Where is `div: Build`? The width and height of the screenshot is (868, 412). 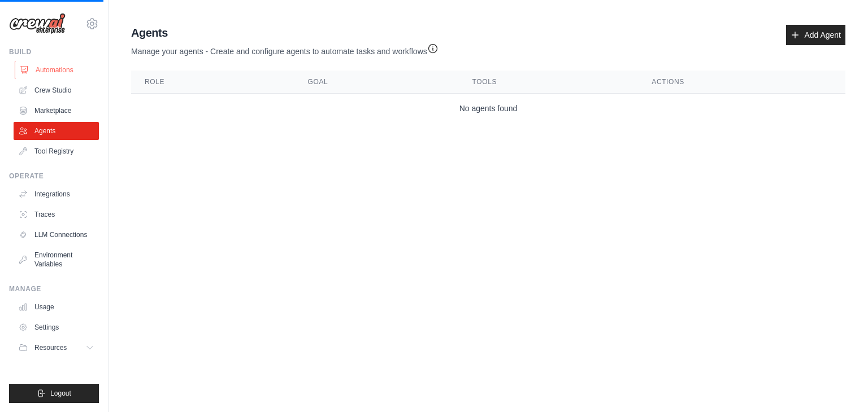 div: Build is located at coordinates (54, 52).